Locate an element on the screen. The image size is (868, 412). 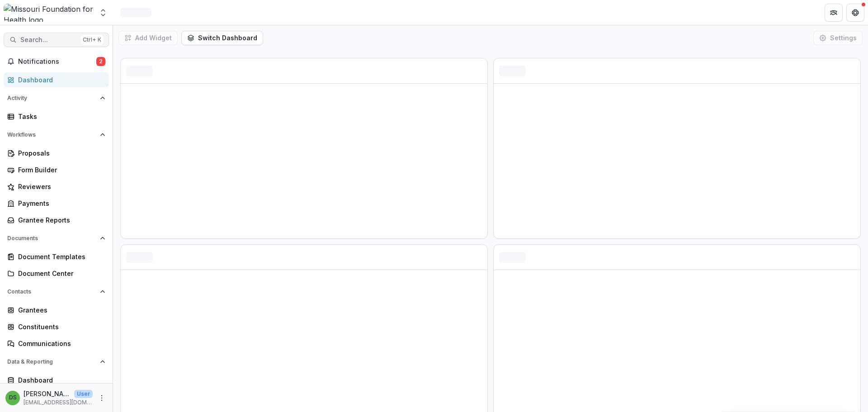
a: Tasks is located at coordinates (56, 116).